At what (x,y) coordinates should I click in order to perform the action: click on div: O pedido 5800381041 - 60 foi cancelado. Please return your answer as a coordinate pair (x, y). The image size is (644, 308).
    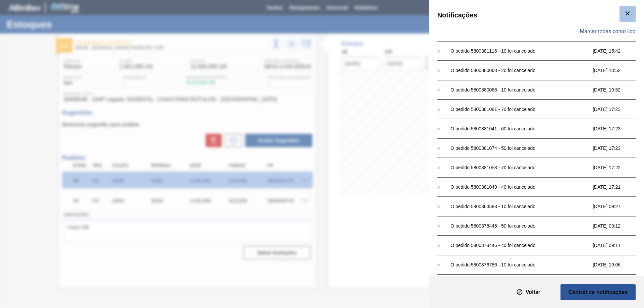
    Looking at the image, I should click on (520, 129).